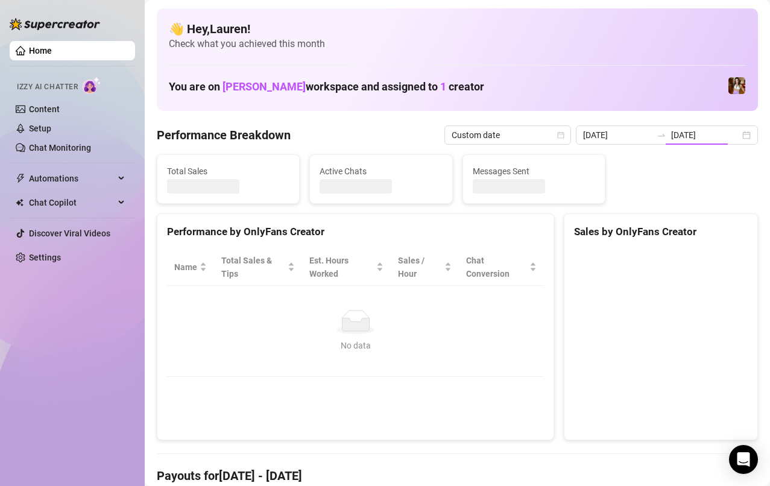 The width and height of the screenshot is (770, 486). I want to click on img: Elena, so click(737, 86).